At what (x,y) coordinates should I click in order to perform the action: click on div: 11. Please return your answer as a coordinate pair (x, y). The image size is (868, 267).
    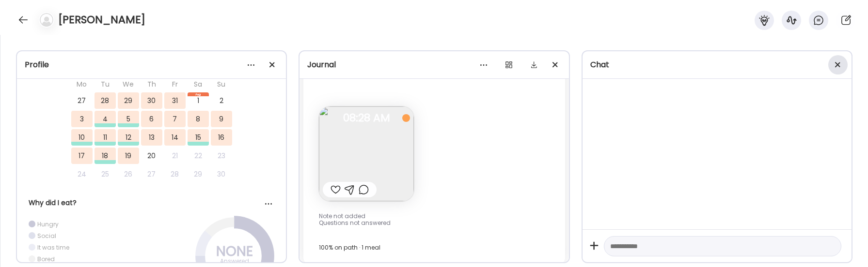
    Looking at the image, I should click on (105, 137).